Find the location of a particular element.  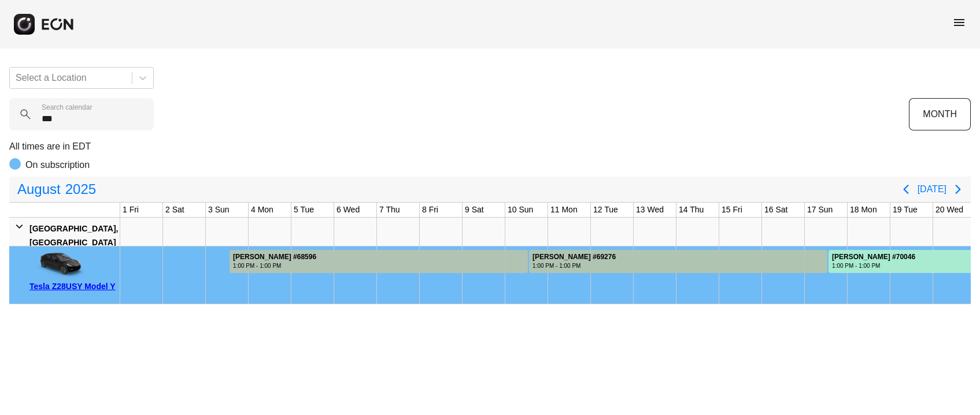

div: 10 Sun is located at coordinates (521, 209).